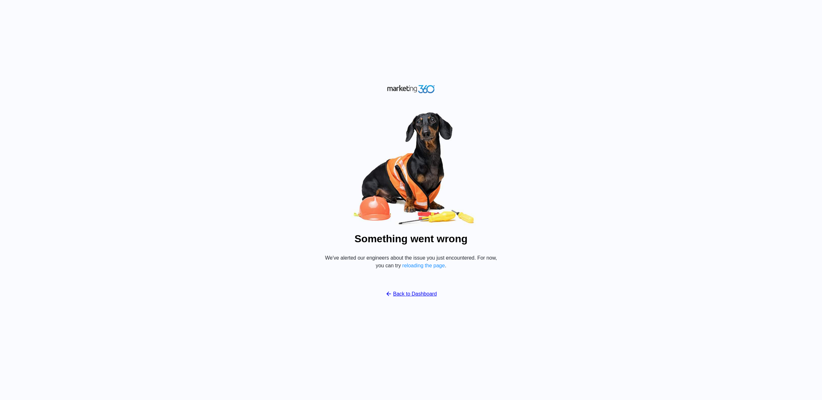 Image resolution: width=822 pixels, height=400 pixels. What do you see at coordinates (411, 262) in the screenshot?
I see `p: We've alerted our engineers about the issue you just encountered. For now, you can try .` at bounding box center [411, 262].